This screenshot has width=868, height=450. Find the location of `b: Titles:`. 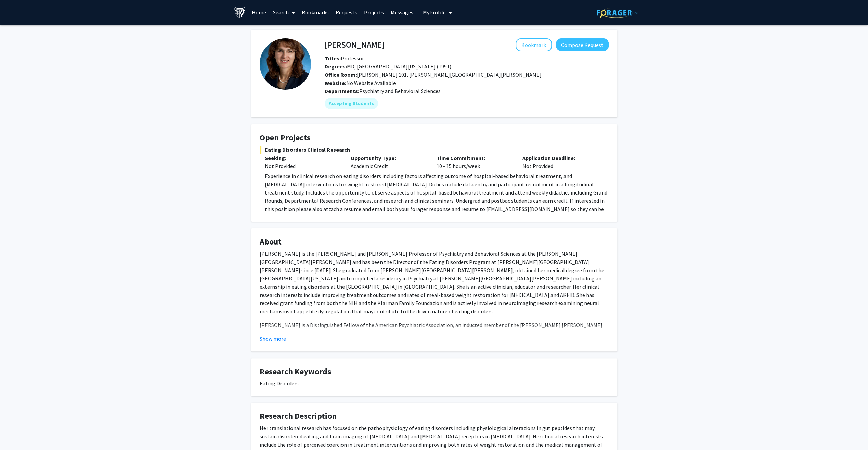

b: Titles: is located at coordinates (333, 59).